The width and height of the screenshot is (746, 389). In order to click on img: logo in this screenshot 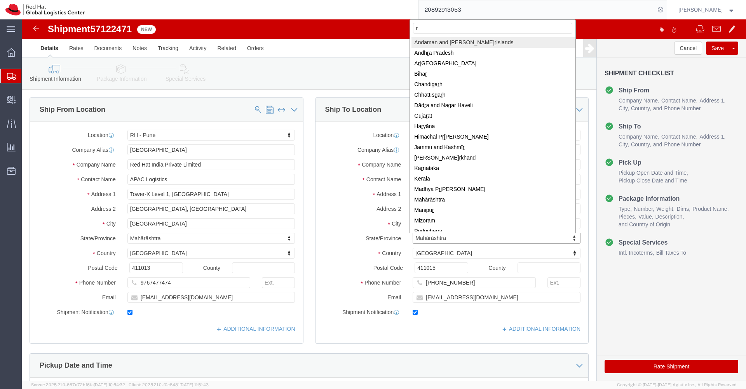, I will do `click(45, 10)`.